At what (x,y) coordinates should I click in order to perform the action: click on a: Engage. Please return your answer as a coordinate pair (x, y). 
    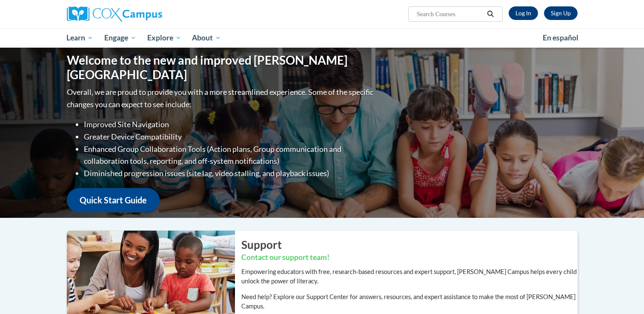
    Looking at the image, I should click on (120, 38).